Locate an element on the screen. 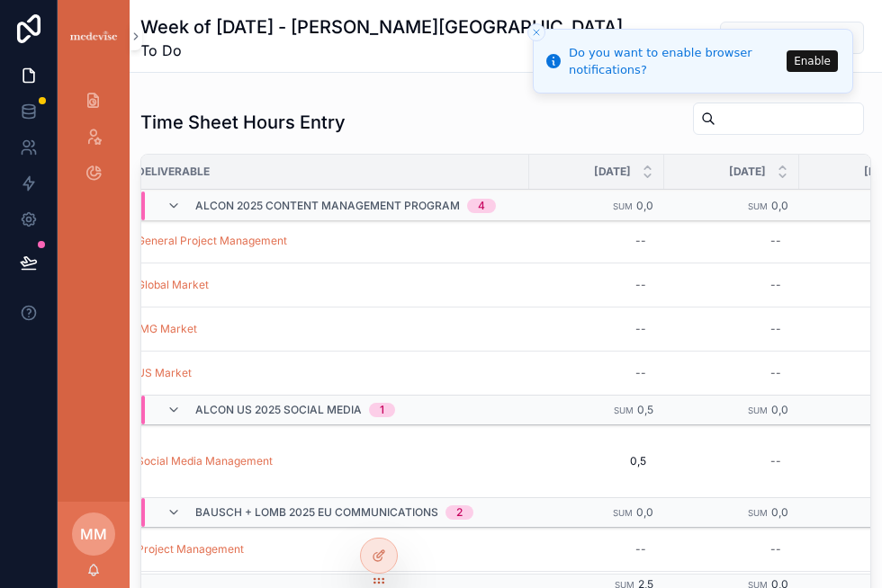 The image size is (882, 588). span: Deliverable is located at coordinates (173, 172).